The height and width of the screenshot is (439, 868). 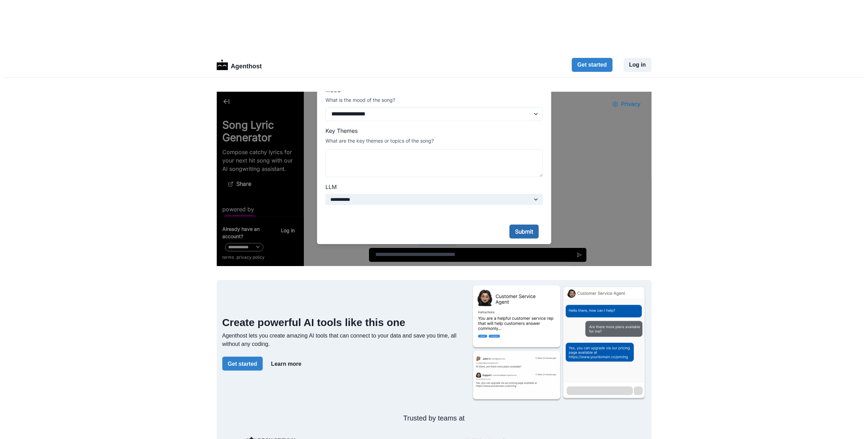 What do you see at coordinates (215, 95) in the screenshot?
I see `label: LLM` at bounding box center [215, 95].